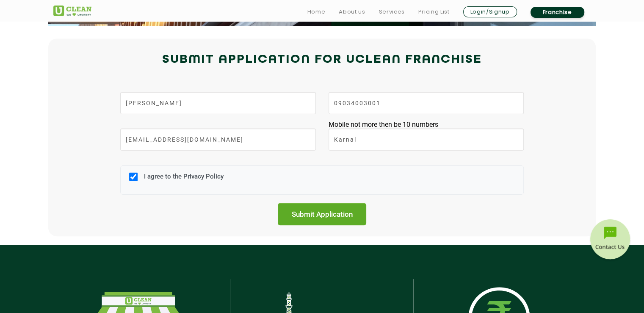 The height and width of the screenshot is (313, 644). What do you see at coordinates (557, 12) in the screenshot?
I see `a: Franchise` at bounding box center [557, 12].